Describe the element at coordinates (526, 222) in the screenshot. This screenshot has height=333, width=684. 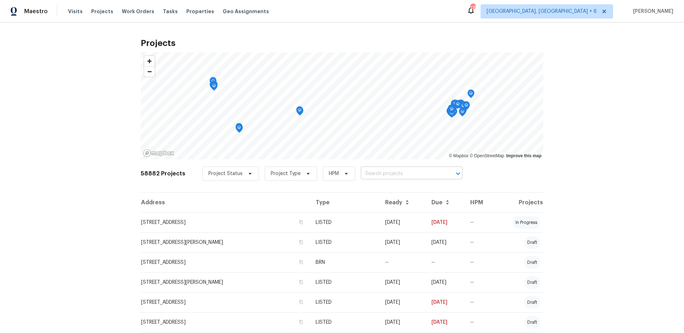
I see `div: in progress` at that location.